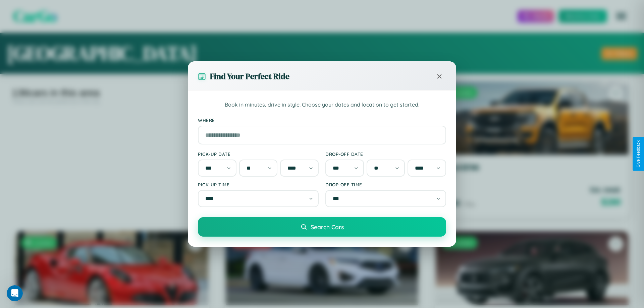  What do you see at coordinates (386, 154) in the screenshot?
I see `label: Drop-off Date` at bounding box center [386, 154].